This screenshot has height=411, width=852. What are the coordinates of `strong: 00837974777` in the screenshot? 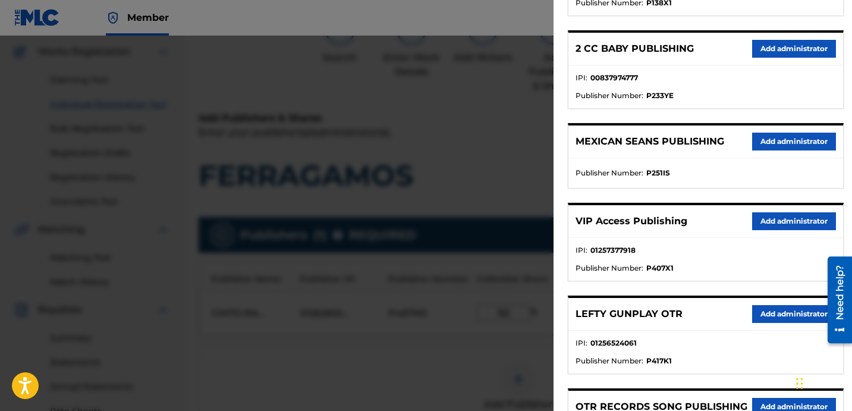 It's located at (614, 78).